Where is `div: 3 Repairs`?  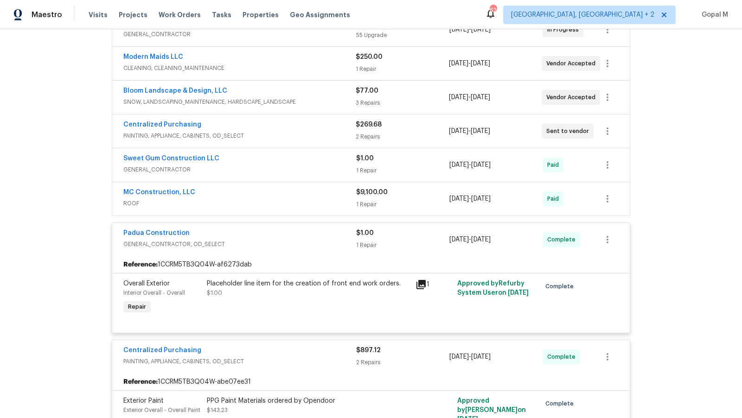
div: 3 Repairs is located at coordinates (402, 103).